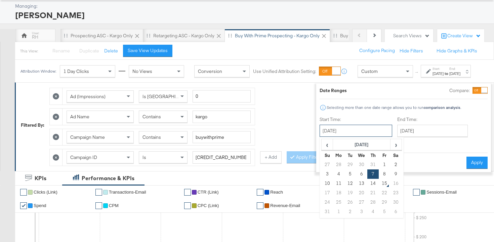 The width and height of the screenshot is (494, 242). What do you see at coordinates (285, 71) in the screenshot?
I see `label: Use Unified Attribution Setting:` at bounding box center [285, 71].